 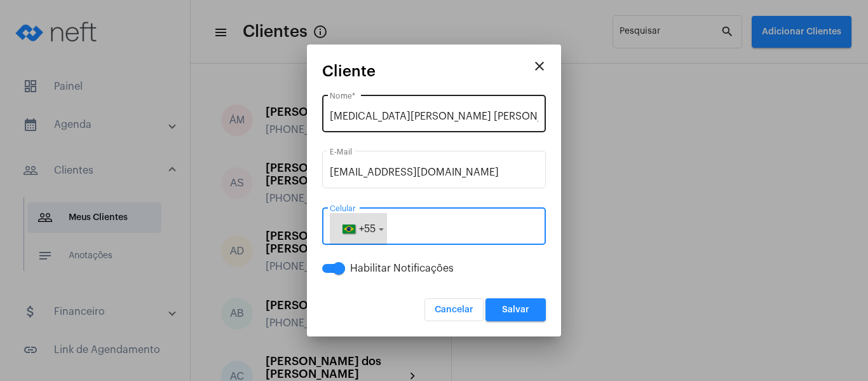 What do you see at coordinates (368, 229) in the screenshot?
I see `span: +55` at bounding box center [368, 229].